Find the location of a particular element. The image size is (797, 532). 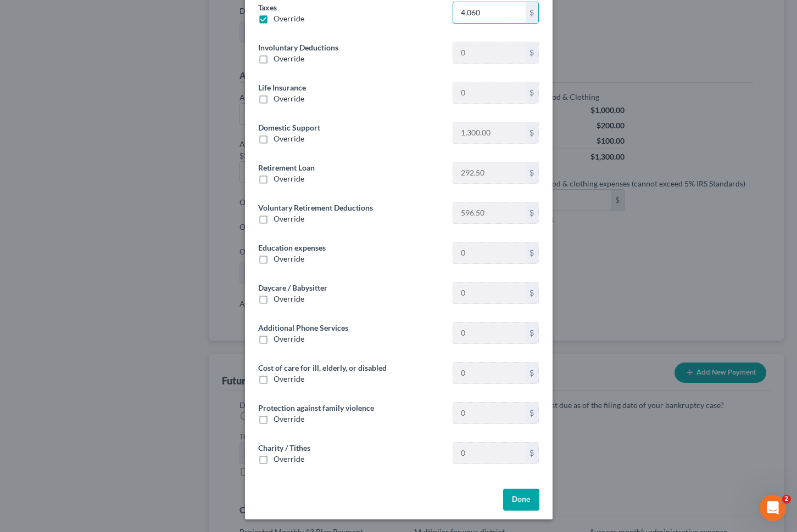

label: Voluntary Retirement Deductions is located at coordinates (315, 208).